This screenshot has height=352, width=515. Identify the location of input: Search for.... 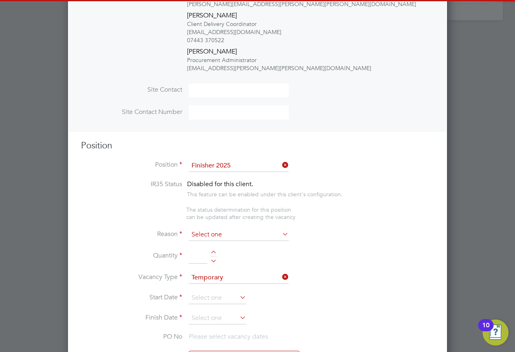
(239, 166).